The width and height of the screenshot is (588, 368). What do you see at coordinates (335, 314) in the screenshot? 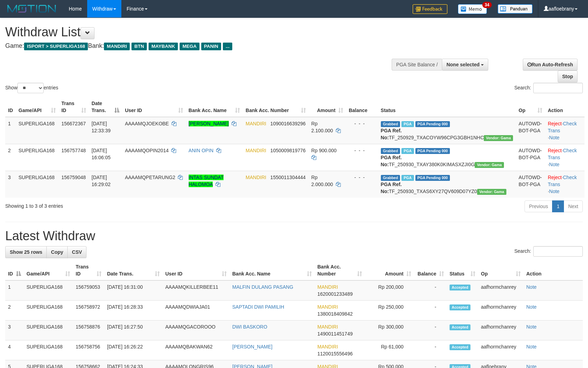
I see `span: Copy 1380018409842 to clipboard` at bounding box center [335, 314].